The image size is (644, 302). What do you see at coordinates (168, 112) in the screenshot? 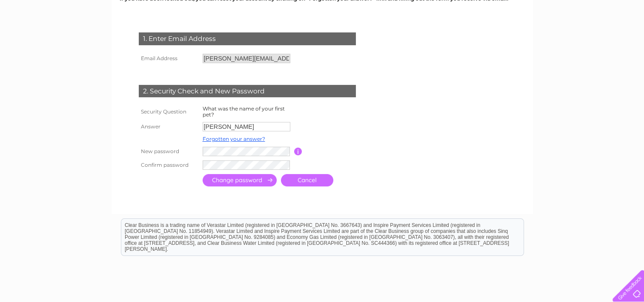
I see `th: Security Question` at bounding box center [168, 112].